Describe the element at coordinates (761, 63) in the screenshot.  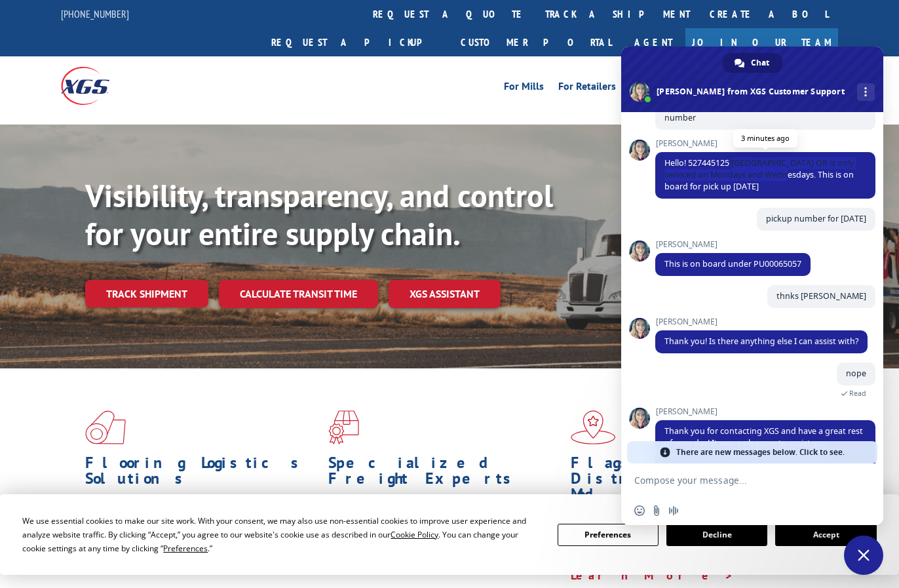
I see `span: Chat` at that location.